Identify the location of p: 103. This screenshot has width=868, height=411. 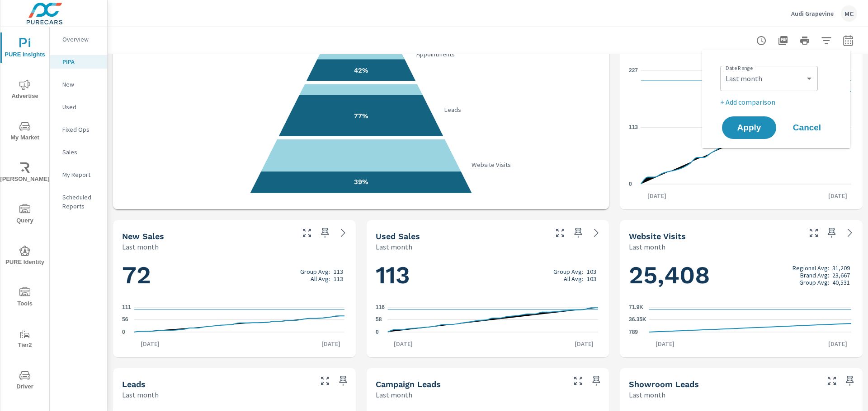
(591, 279).